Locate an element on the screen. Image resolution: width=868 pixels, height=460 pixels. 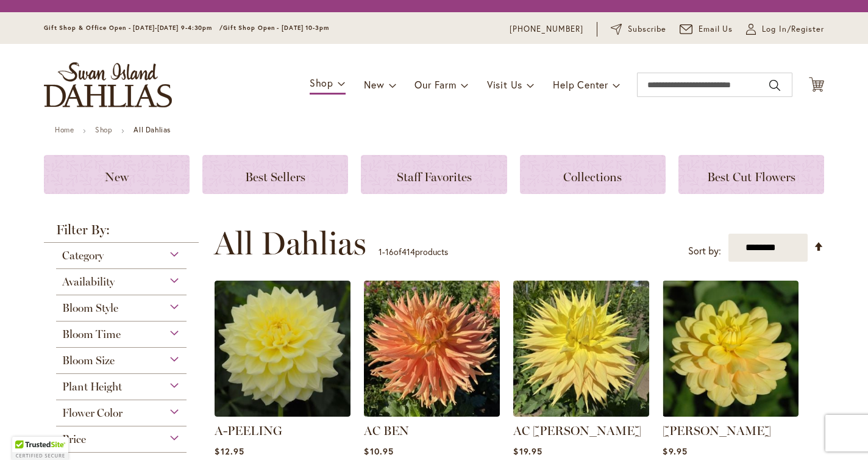
a: A-PEELING is located at coordinates (248, 431).